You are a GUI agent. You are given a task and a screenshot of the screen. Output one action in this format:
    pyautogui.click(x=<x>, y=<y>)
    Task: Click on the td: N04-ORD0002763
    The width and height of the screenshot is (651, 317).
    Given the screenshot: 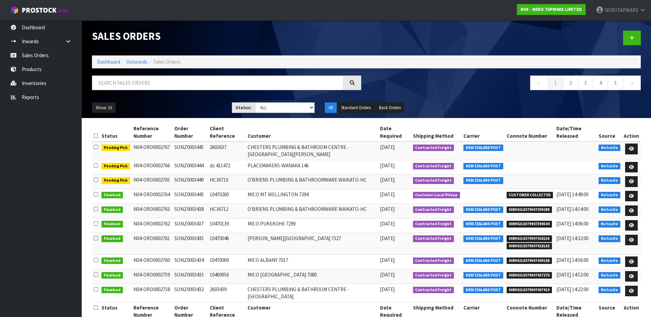 What is the action you would take?
    pyautogui.click(x=152, y=211)
    